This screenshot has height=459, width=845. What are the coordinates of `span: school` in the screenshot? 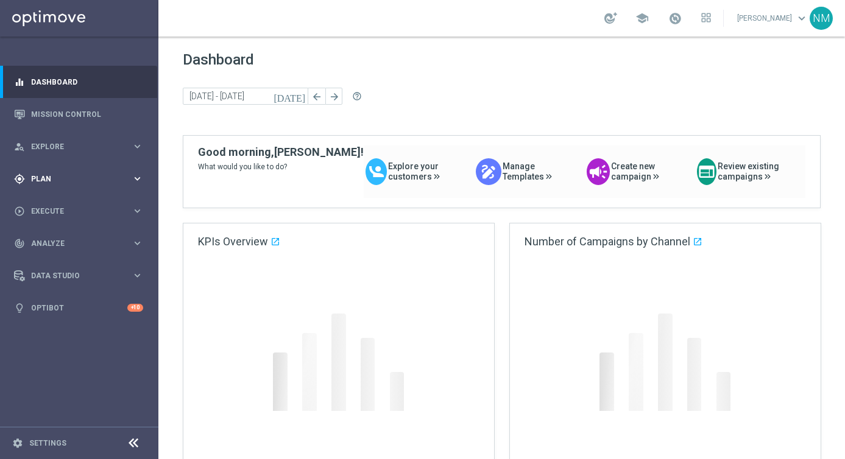 It's located at (642, 18).